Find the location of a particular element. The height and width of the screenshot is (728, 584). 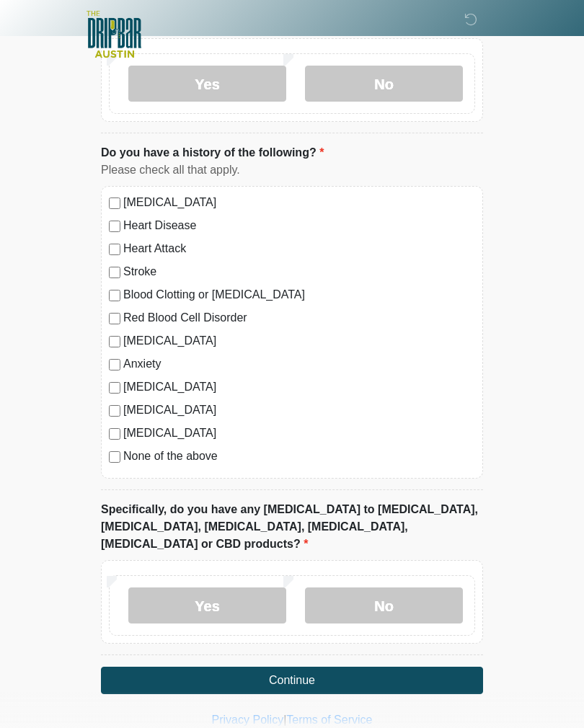

a: Privacy Policy is located at coordinates (248, 719).